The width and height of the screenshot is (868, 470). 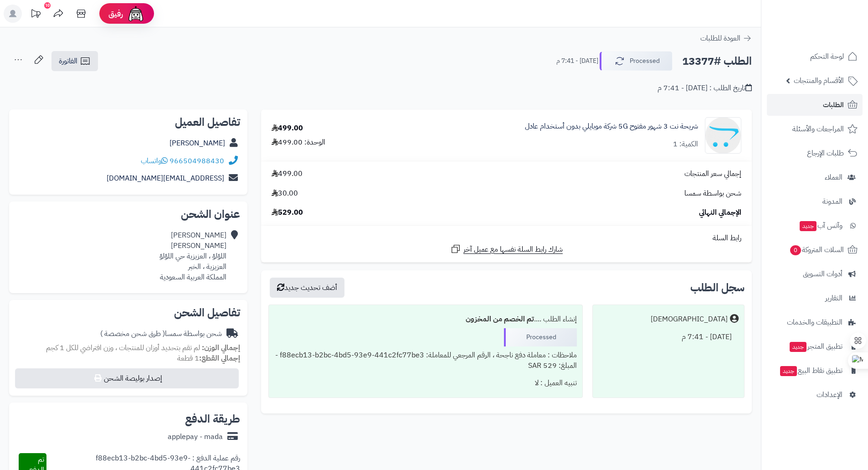 What do you see at coordinates (815, 371) in the screenshot?
I see `a: تطبيق نقاط البيعجديد` at bounding box center [815, 371].